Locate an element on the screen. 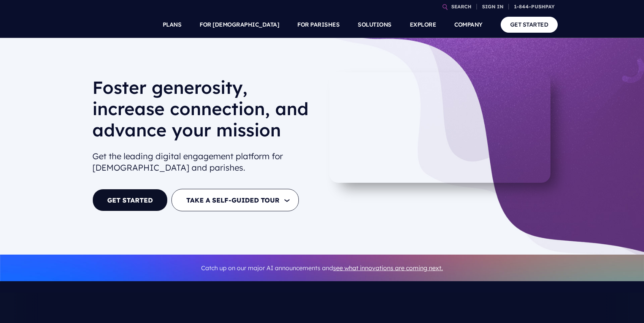  a: see what innovations are coming next. is located at coordinates (388, 268).